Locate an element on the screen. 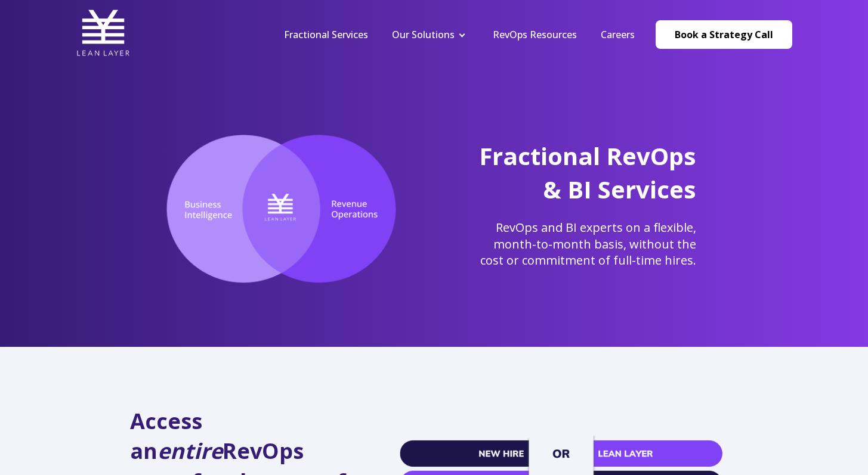 The height and width of the screenshot is (475, 868). em: entire is located at coordinates (190, 450).